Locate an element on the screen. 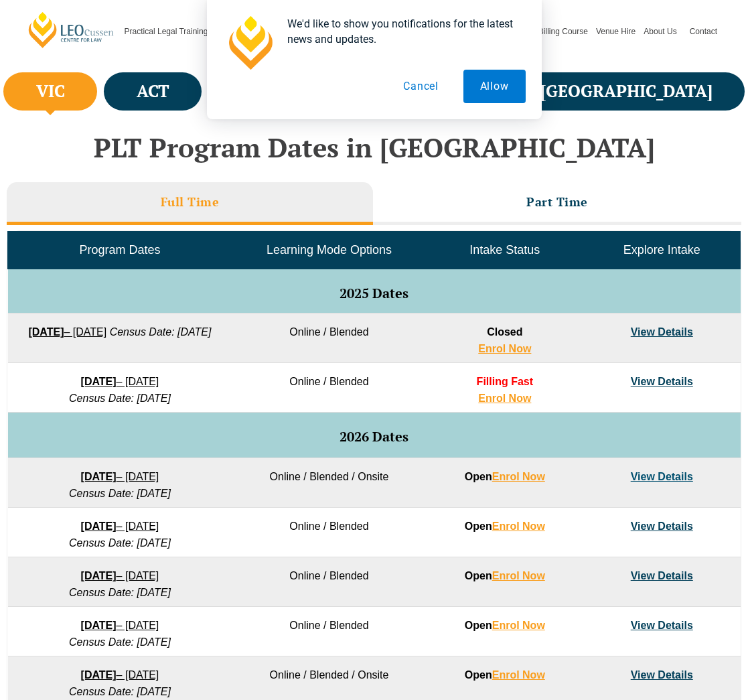  img: notification icon is located at coordinates (250, 43).